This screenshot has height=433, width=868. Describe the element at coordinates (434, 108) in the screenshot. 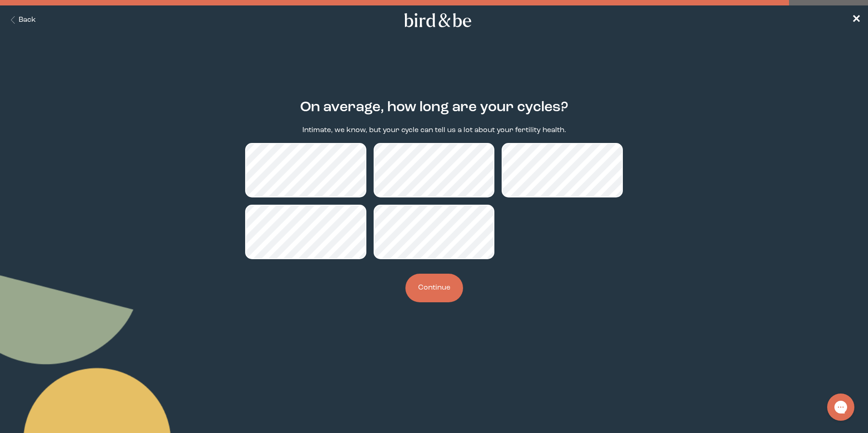

I see `h2: On average, how long are your cycles?` at that location.